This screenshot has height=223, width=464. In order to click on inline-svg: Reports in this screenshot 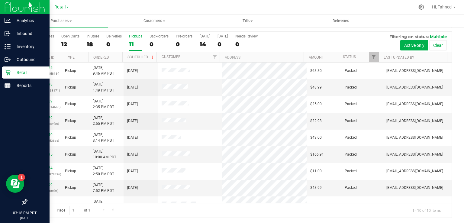, I will do `click(8, 85)`.